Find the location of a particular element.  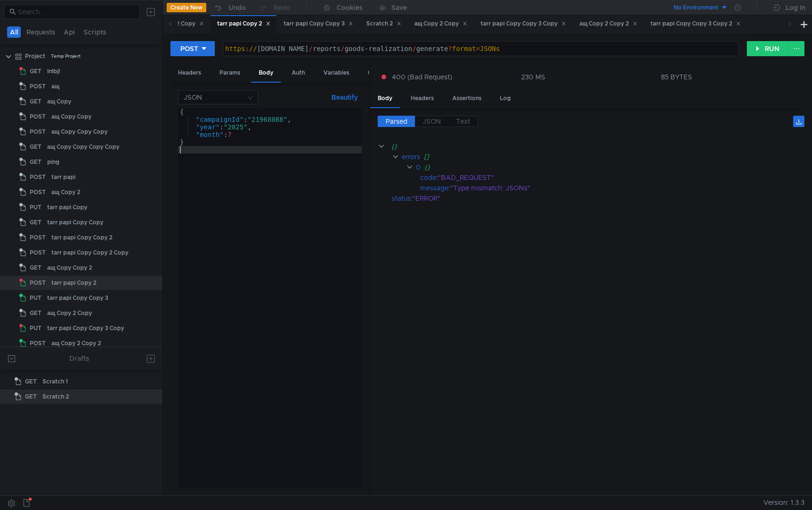

div: tarr papi Copy Copy 3 Copy 2 is located at coordinates (695, 23).